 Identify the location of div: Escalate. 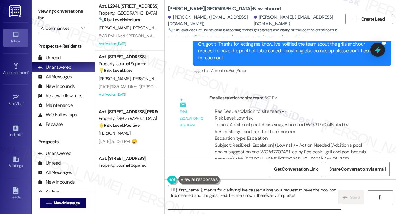
(50, 124).